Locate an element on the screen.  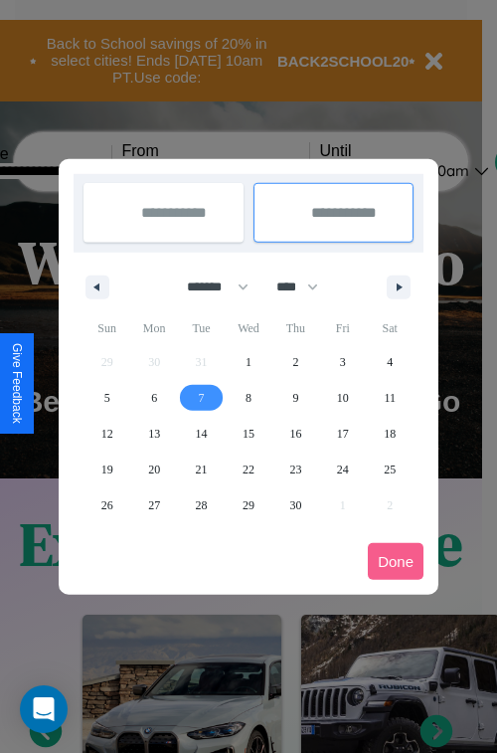
span: 26 is located at coordinates (107, 505).